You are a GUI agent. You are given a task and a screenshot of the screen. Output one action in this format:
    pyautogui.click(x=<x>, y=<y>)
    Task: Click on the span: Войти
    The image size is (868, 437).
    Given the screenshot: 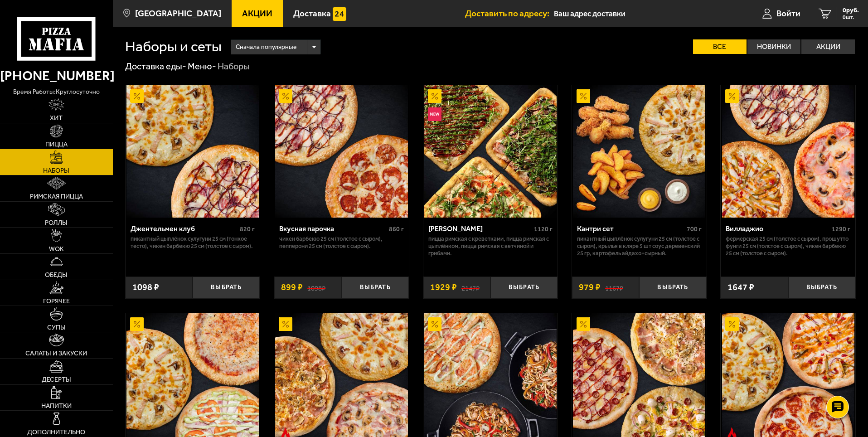 What is the action you would take?
    pyautogui.click(x=789, y=13)
    